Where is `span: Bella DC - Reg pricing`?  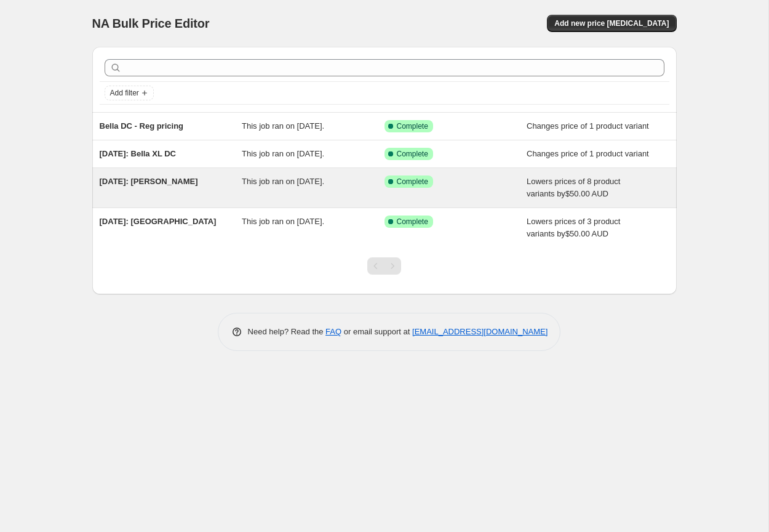
span: Bella DC - Reg pricing is located at coordinates (142, 125).